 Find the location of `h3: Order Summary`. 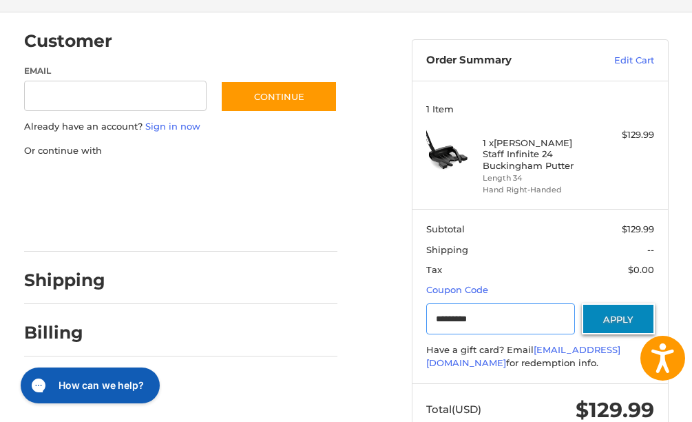

h3: Order Summary is located at coordinates (504, 61).